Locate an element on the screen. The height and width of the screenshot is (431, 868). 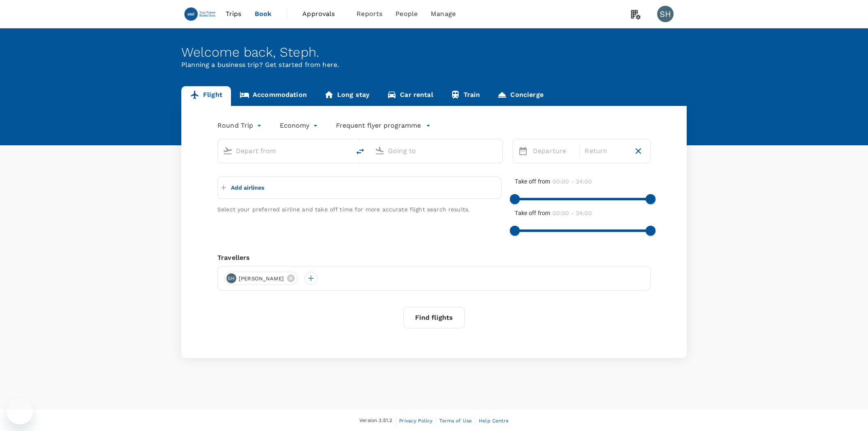
span: Terms of Use is located at coordinates (455, 421).